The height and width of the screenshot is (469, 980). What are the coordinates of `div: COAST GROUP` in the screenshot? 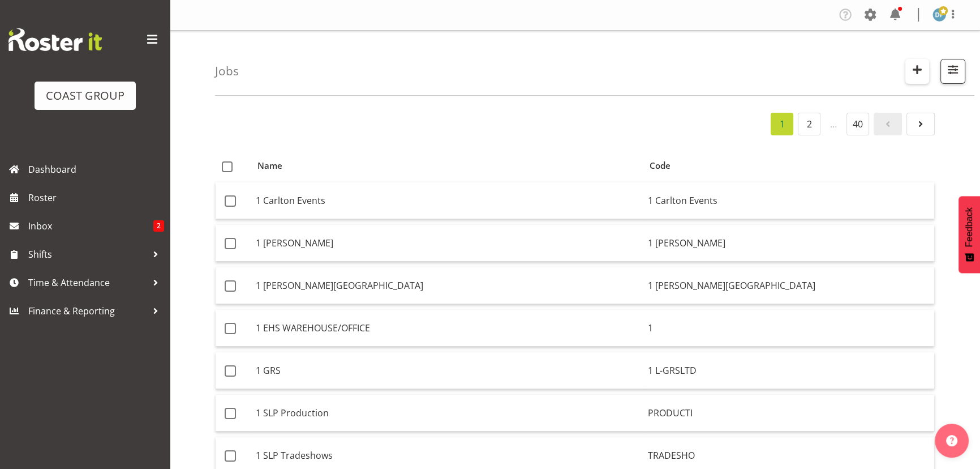 It's located at (85, 95).